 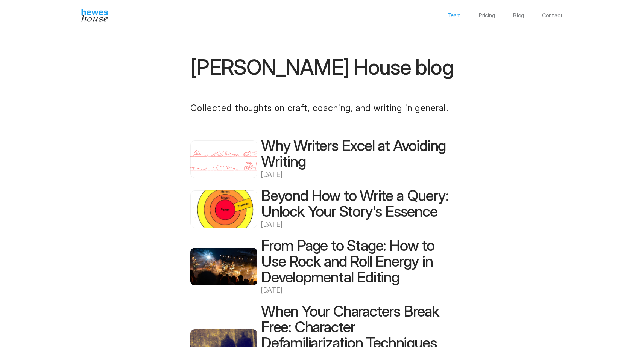 What do you see at coordinates (95, 16) in the screenshot?
I see `a: Hewes House’s book coach services offer creative writing courses, writing class to learn differen...` at bounding box center [95, 16].